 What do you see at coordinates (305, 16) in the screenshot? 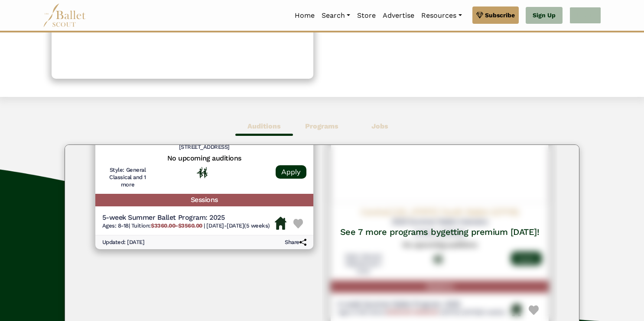
I see `a: Home` at bounding box center [305, 16].